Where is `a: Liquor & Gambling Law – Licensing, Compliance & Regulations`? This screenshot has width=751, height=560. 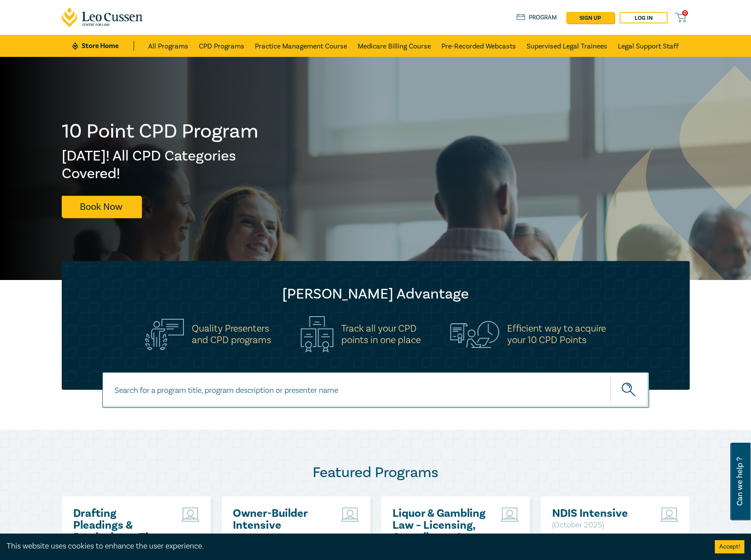
a: Liquor & Gambling Law – Licensing, Compliance & Regulations is located at coordinates (440, 525).